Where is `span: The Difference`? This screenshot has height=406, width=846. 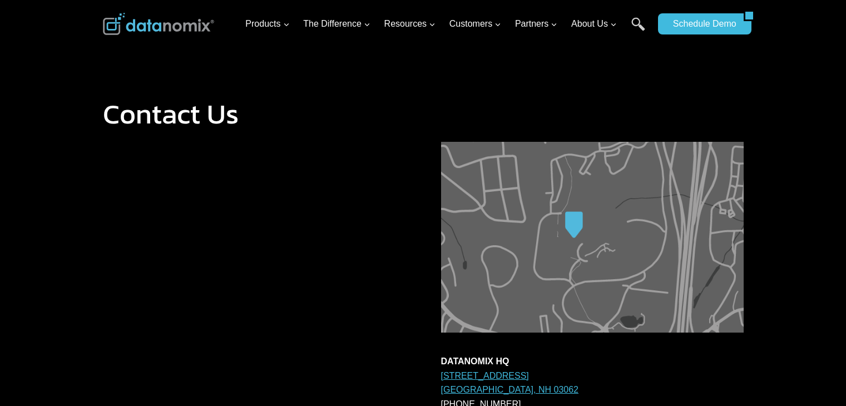 span: The Difference is located at coordinates (337, 24).